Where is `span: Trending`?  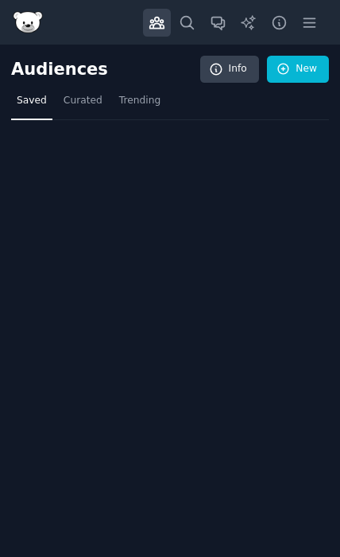
span: Trending is located at coordinates (140, 101).